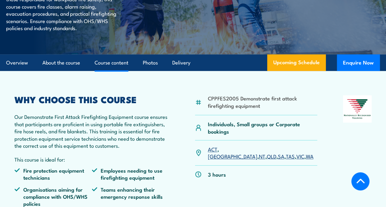  I want to click on img: Nationally Recognised Training logo., so click(357, 109).